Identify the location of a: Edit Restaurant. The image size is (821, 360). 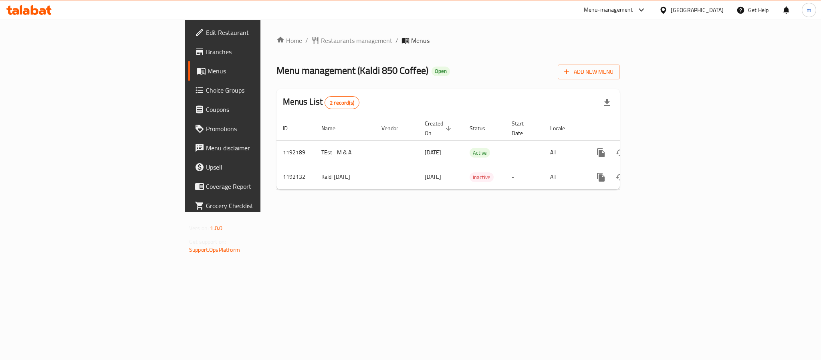
(255, 32).